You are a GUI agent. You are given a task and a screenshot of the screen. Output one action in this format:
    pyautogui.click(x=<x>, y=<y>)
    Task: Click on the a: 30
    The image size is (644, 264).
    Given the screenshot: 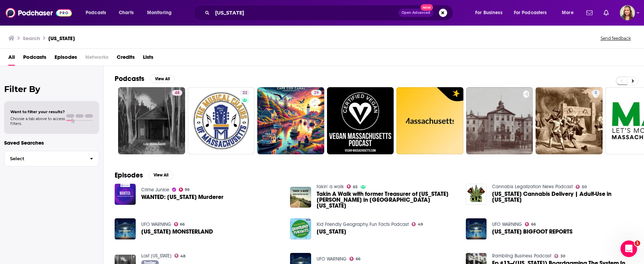 What is the action you would take?
    pyautogui.click(x=560, y=256)
    